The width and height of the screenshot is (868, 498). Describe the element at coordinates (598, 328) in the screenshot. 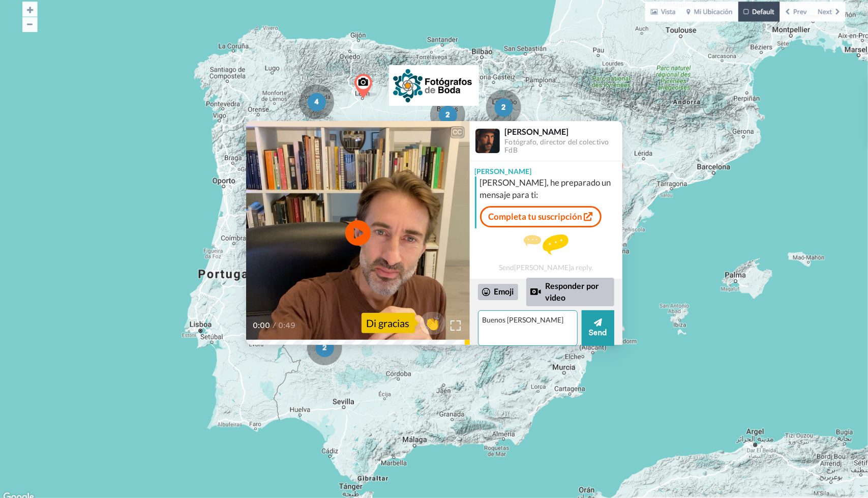

I see `button: Send` at that location.